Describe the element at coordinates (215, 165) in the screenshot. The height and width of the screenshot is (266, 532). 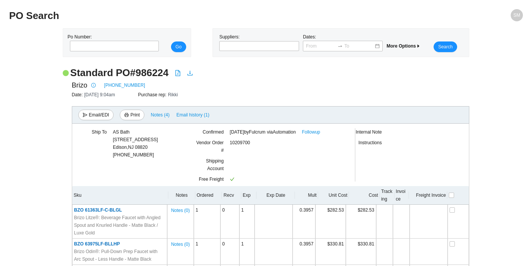
I see `span: Shipping Account` at that location.